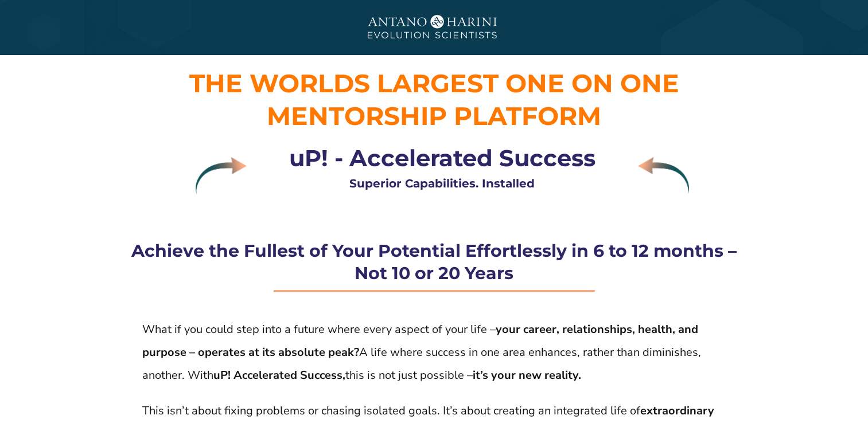 The height and width of the screenshot is (423, 868). I want to click on span: THE WORLDS LARGEST ONE ON ONE M, so click(434, 99).